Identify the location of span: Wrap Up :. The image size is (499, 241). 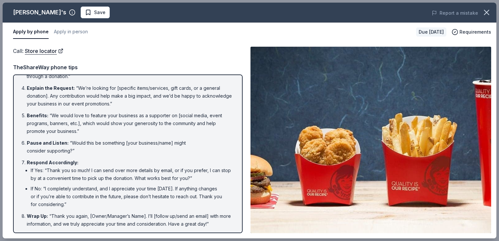
(37, 216).